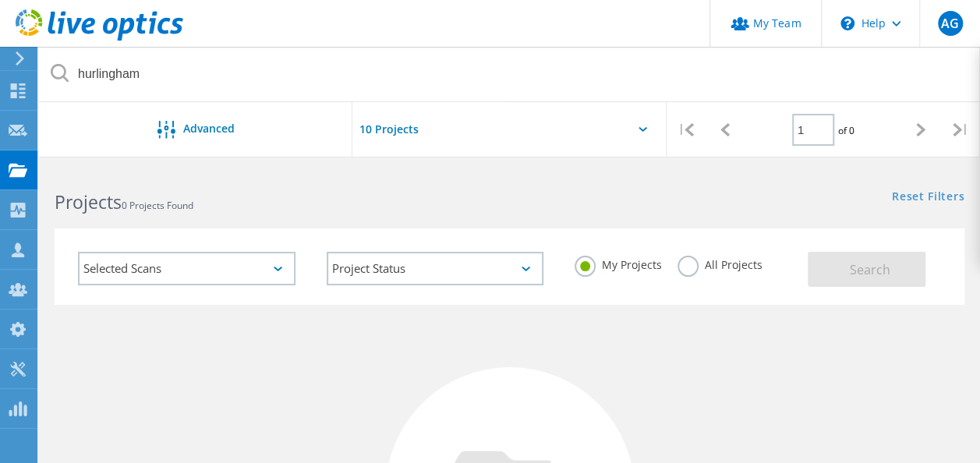 This screenshot has height=463, width=980. Describe the element at coordinates (847, 24) in the screenshot. I see `svg: \n` at that location.